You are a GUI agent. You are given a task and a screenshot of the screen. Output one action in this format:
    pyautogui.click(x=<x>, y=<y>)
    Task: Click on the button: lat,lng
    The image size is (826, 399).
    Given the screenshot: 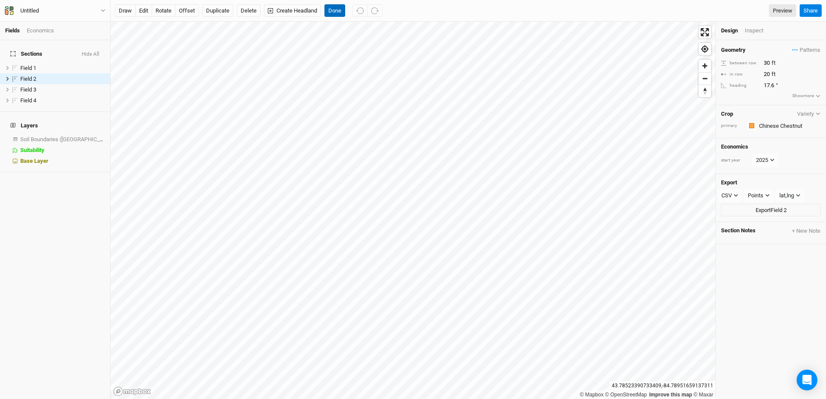 What is the action you would take?
    pyautogui.click(x=789, y=196)
    